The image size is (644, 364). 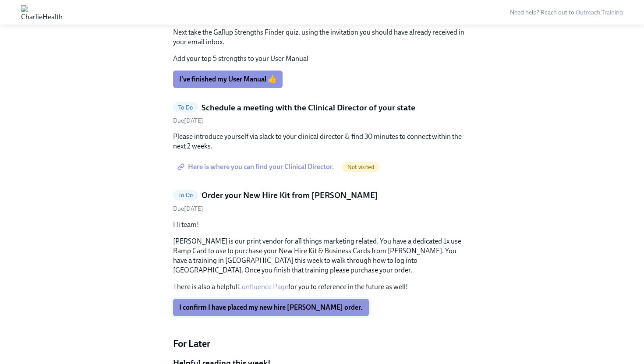 What do you see at coordinates (257, 167) in the screenshot?
I see `a: Here is where you can find your Clinical Director.` at bounding box center [257, 167].